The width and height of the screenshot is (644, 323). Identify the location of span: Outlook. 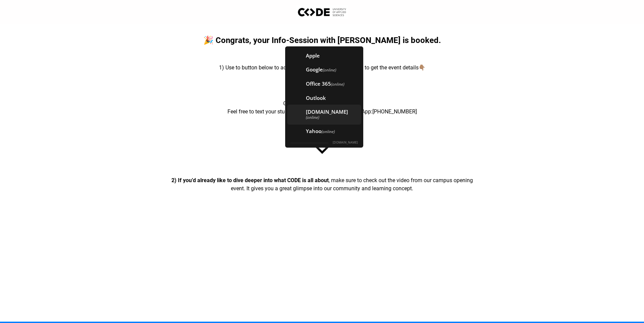
(324, 98).